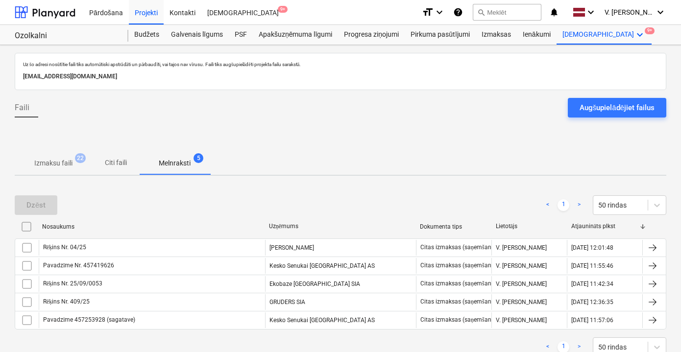 The width and height of the screenshot is (681, 352). I want to click on div: Rēķins Nr. 25/09/0053, so click(72, 283).